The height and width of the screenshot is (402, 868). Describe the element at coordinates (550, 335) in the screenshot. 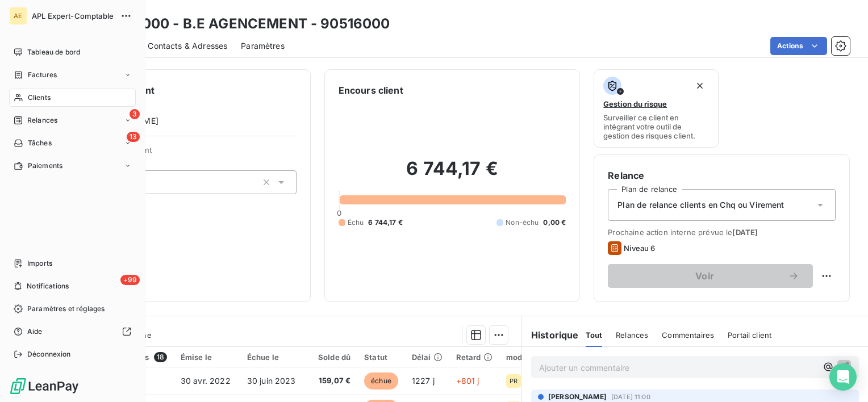

I see `h6: Historique` at that location.